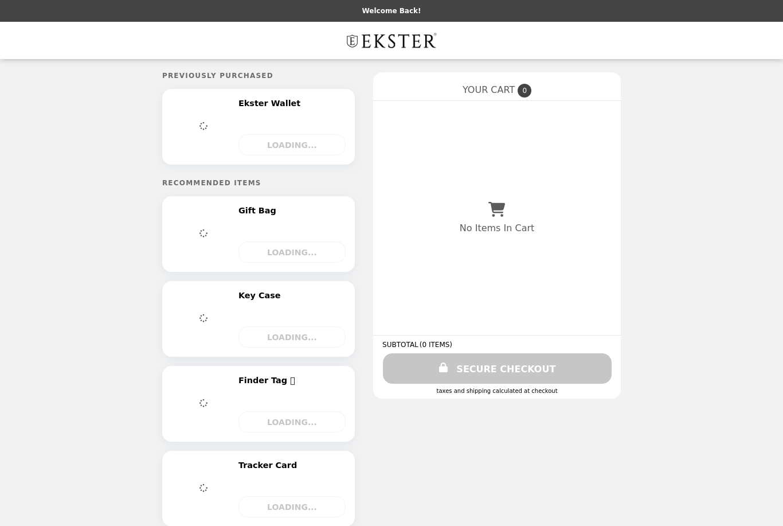 This screenshot has width=783, height=526. I want to click on h5: Recommended Items, so click(258, 183).